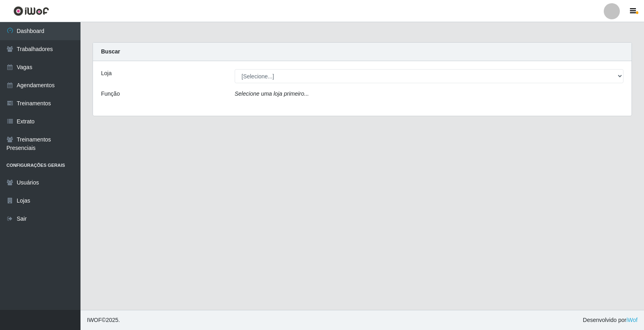  What do you see at coordinates (272, 94) in the screenshot?
I see `i: Selecione uma loja primeiro...` at bounding box center [272, 94].